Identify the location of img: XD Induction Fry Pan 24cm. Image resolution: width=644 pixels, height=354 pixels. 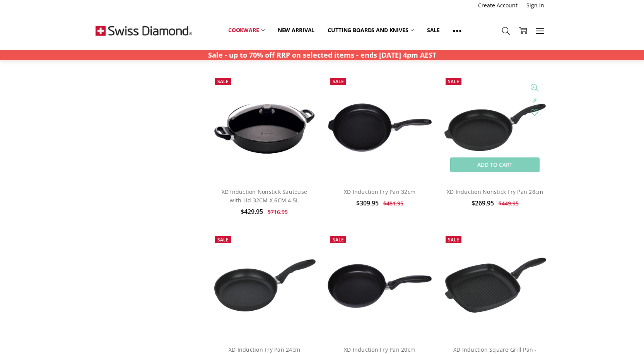
(265, 285).